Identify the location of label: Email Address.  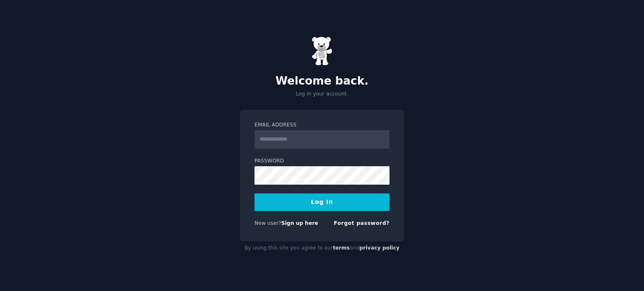
(322, 125).